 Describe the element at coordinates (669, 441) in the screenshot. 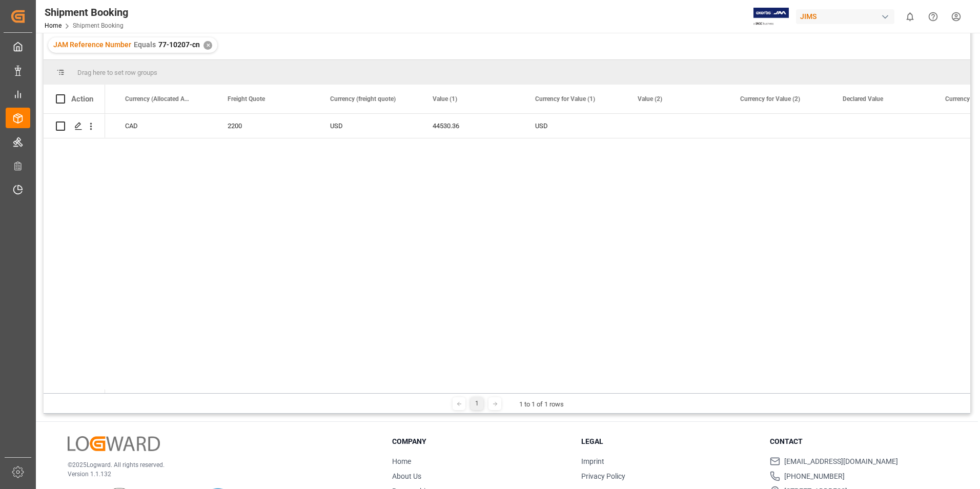

I see `h3: Legal` at that location.